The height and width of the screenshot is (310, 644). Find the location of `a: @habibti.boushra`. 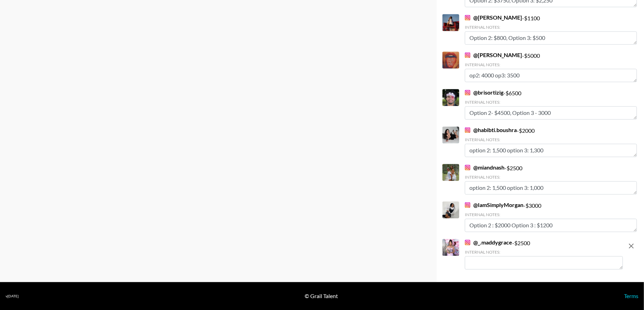

a: @habibti.boushra is located at coordinates (491, 130).